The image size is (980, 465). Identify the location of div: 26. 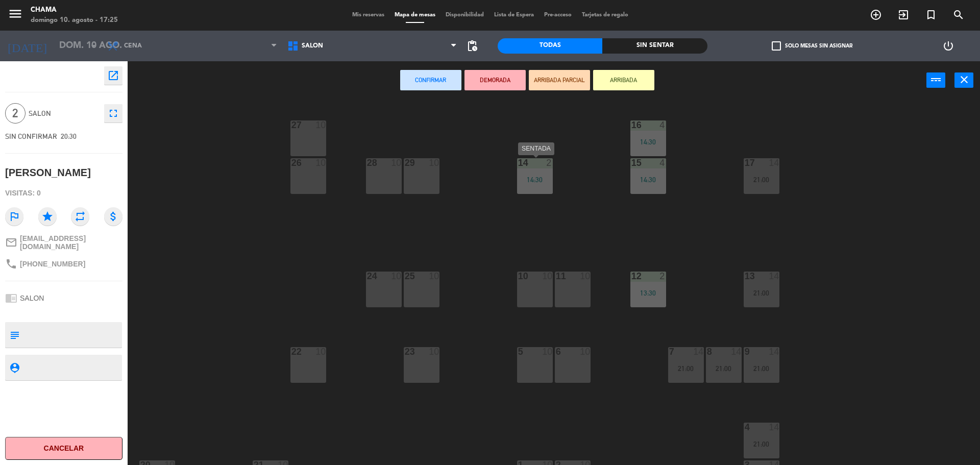
(291, 163).